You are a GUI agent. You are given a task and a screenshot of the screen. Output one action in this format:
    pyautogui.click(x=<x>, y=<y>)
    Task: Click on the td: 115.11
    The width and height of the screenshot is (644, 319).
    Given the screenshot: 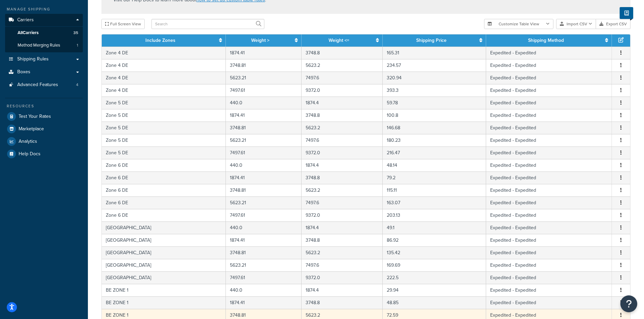 What is the action you would take?
    pyautogui.click(x=435, y=190)
    